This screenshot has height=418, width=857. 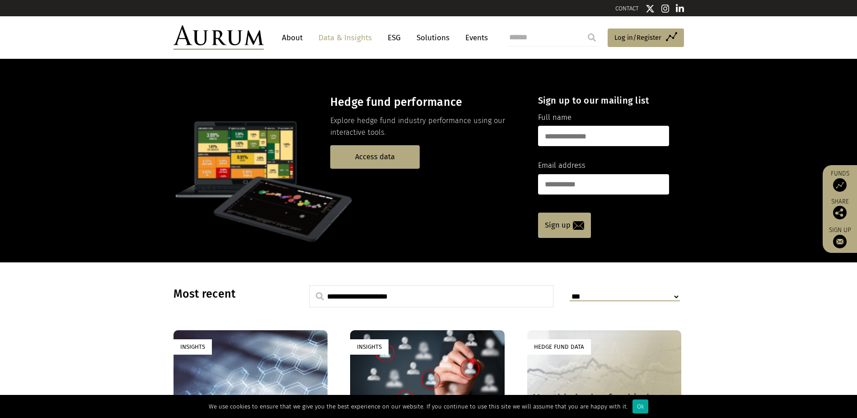 What do you see at coordinates (627, 8) in the screenshot?
I see `a: CONTACT` at bounding box center [627, 8].